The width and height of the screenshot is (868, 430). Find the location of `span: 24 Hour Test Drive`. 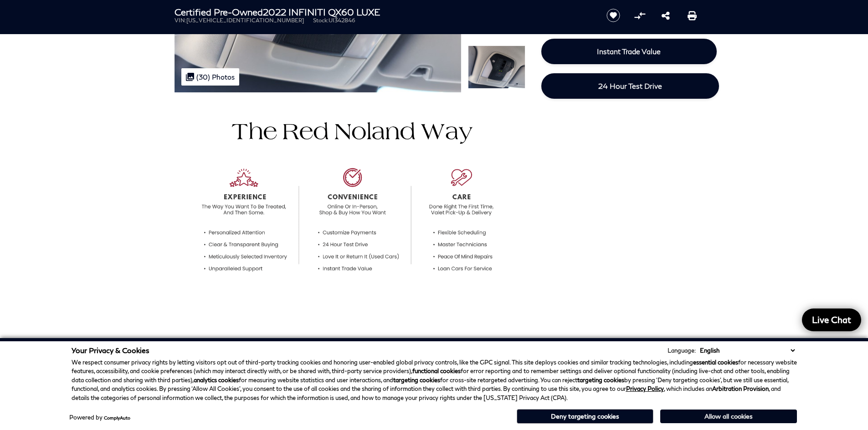

span: 24 Hour Test Drive is located at coordinates (630, 85).